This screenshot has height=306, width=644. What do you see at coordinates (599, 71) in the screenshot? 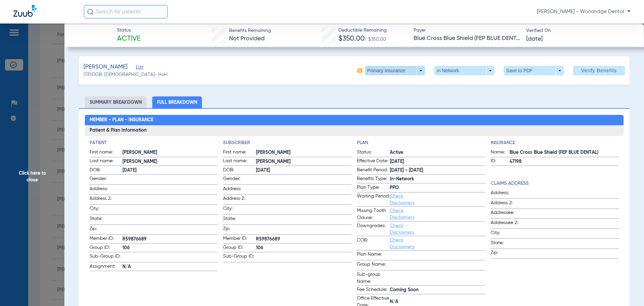
I see `button: Verify Benefits` at bounding box center [599, 71].